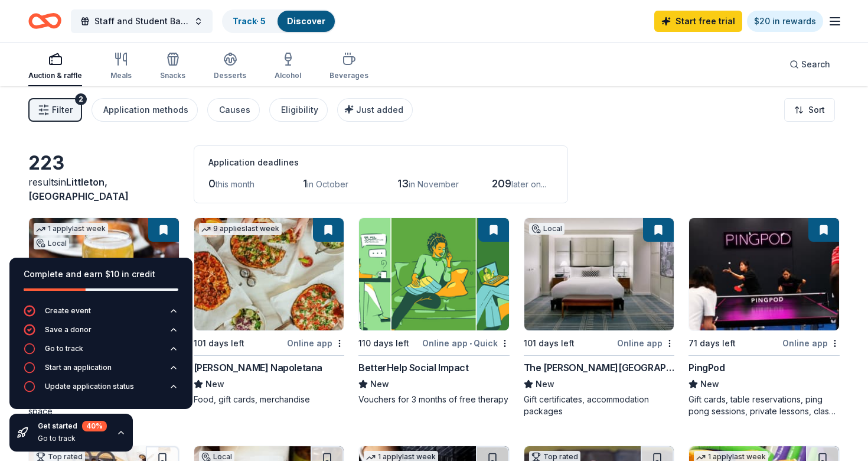 This screenshot has width=868, height=461. I want to click on a: Home, so click(45, 21).